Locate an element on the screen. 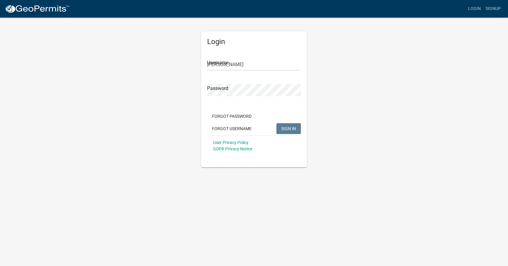 This screenshot has width=508, height=266. a: User Privacy Policy is located at coordinates (231, 143).